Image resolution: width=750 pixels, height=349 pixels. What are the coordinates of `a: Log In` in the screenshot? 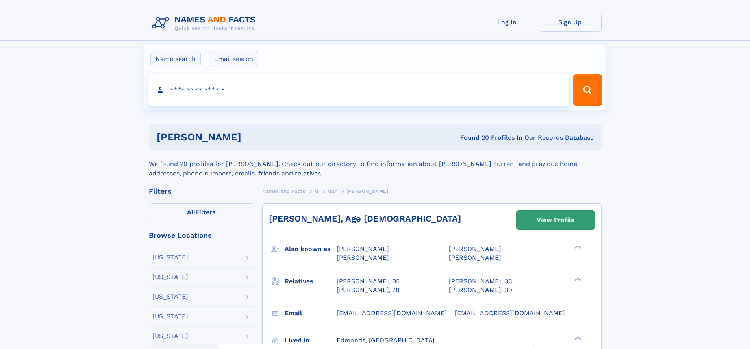 It's located at (507, 22).